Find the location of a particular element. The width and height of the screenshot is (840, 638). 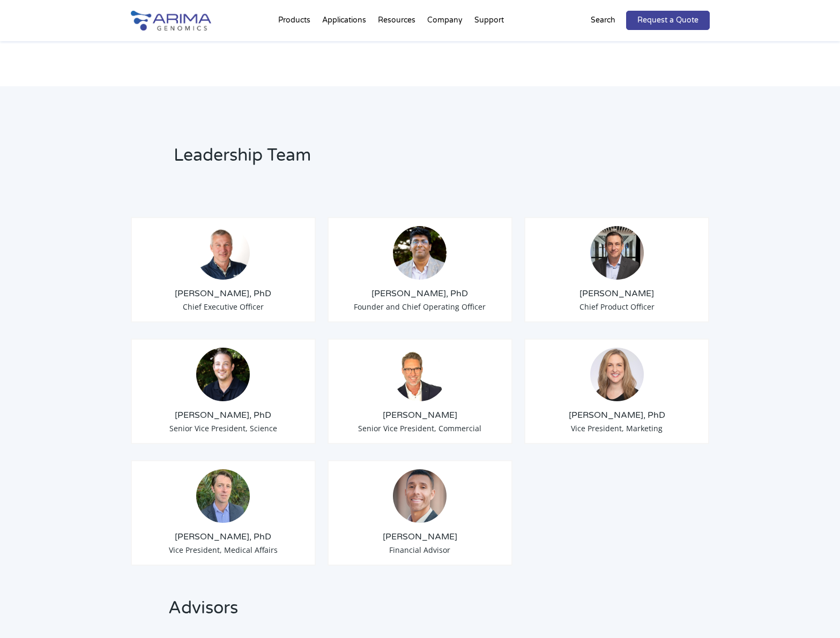

img: Arima-Genomics-logo is located at coordinates (171, 21).